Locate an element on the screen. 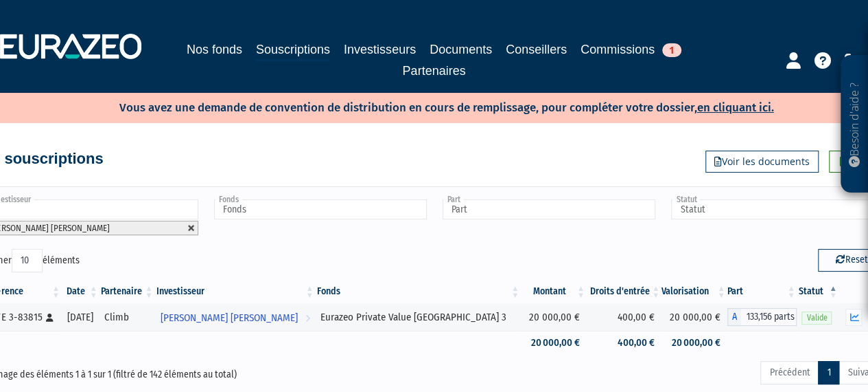 Image resolution: width=868 pixels, height=392 pixels. a: Nos fonds is located at coordinates (214, 50).